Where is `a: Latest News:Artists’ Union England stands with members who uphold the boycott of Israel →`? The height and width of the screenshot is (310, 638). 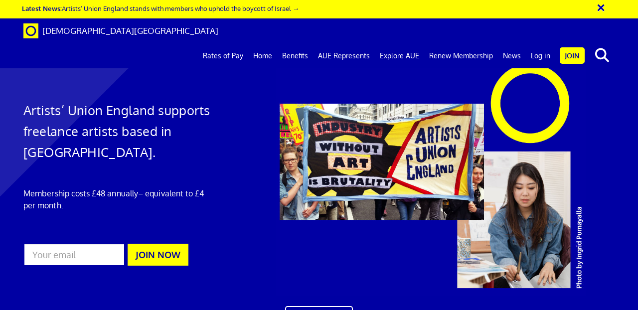
a: Latest News:Artists’ Union England stands with members who uphold the boycott of Israel → is located at coordinates (160, 8).